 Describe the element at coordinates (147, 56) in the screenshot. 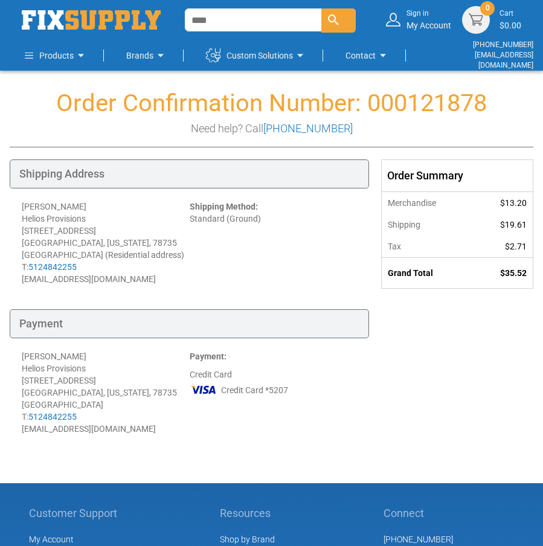

I see `a: Brands` at that location.